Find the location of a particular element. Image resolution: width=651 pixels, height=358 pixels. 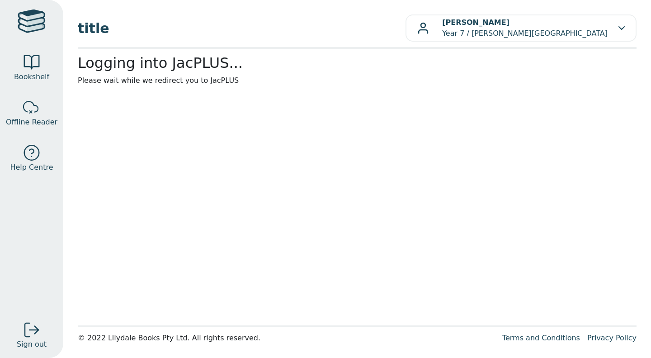

span: title is located at coordinates (241, 28).